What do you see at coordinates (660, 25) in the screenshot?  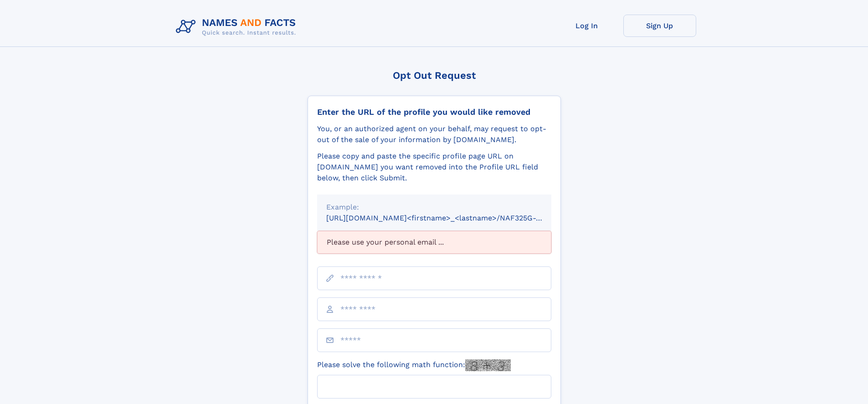 I see `a: Sign Up` at bounding box center [660, 25].